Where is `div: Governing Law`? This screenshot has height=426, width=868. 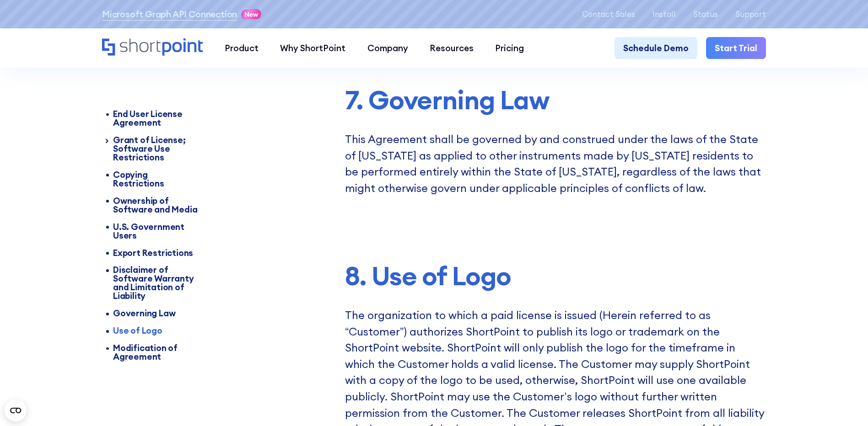
div: Governing Law is located at coordinates (157, 313).